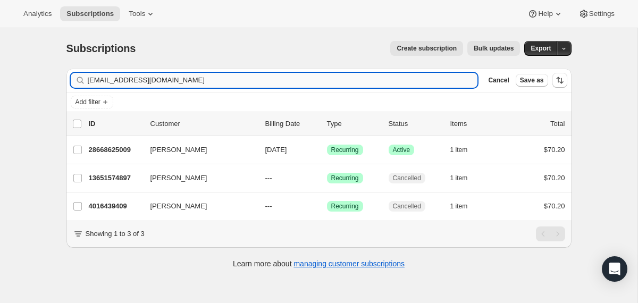 The image size is (638, 303). I want to click on p: 28668625009, so click(115, 150).